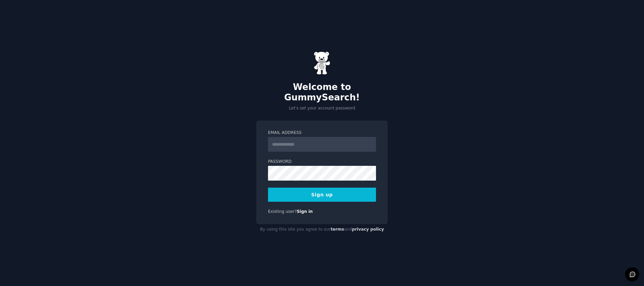  I want to click on a: Sign in, so click(305, 212).